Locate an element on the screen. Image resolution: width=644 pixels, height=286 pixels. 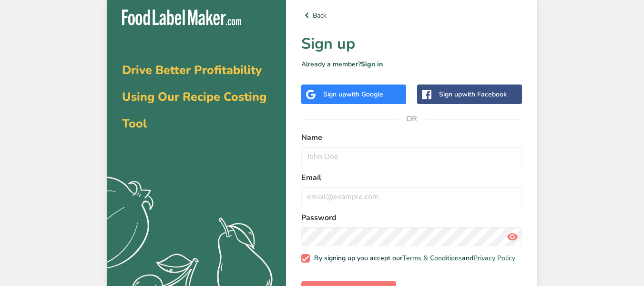
span: with Facebook is located at coordinates (484, 94).